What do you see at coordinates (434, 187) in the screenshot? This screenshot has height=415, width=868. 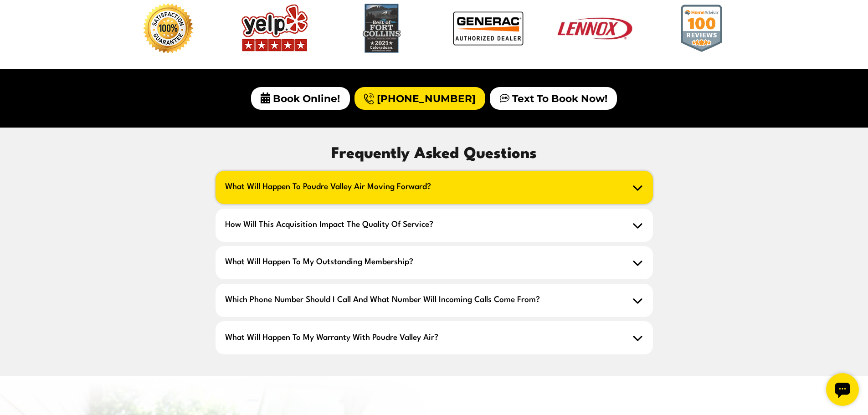 I see `span: What will happen to Poudre Valley Air moving forward?` at bounding box center [434, 187].